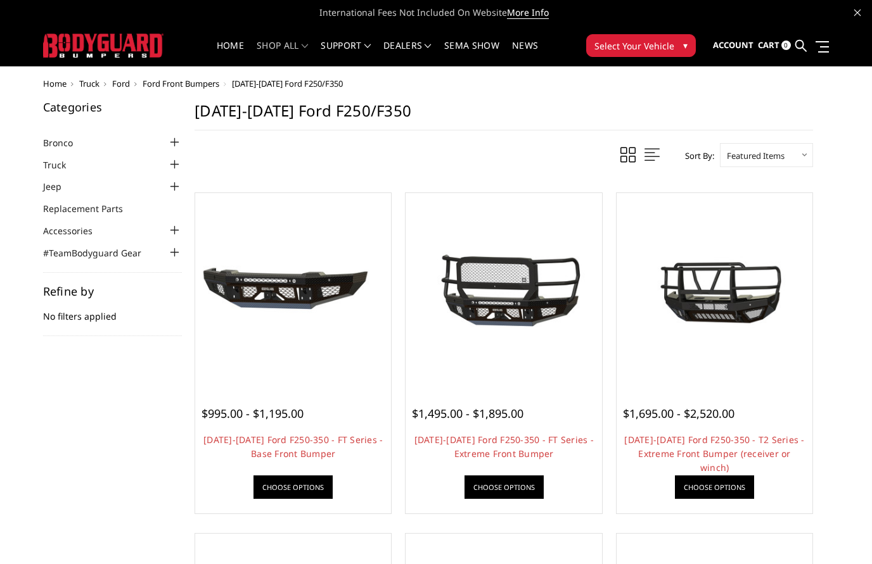  Describe the element at coordinates (528, 13) in the screenshot. I see `a: More Info` at that location.